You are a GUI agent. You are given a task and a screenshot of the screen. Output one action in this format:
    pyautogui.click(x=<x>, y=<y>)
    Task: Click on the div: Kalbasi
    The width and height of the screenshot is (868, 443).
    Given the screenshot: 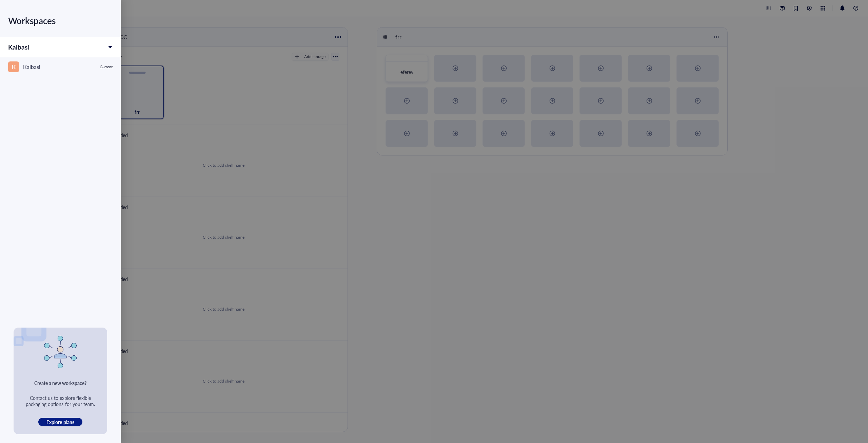 What is the action you would take?
    pyautogui.click(x=32, y=67)
    